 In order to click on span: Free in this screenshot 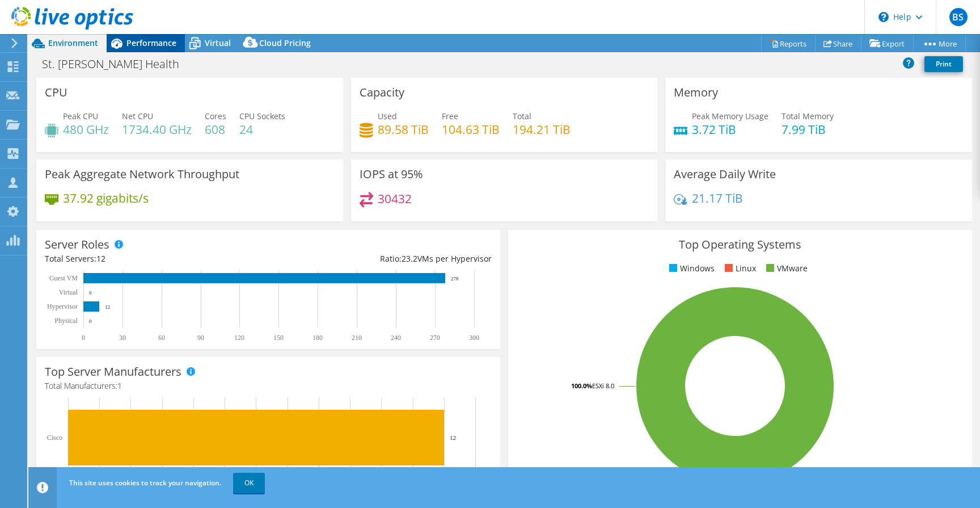, I will do `click(450, 116)`.